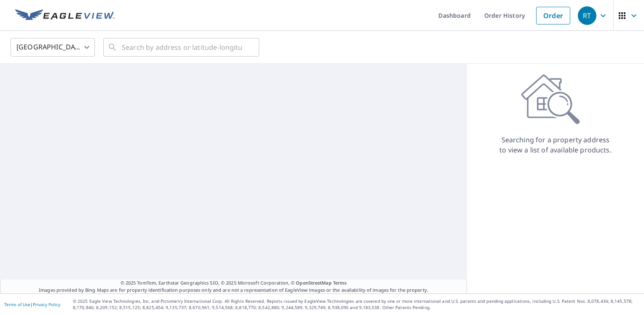  What do you see at coordinates (65, 16) in the screenshot?
I see `img: EV Logo` at bounding box center [65, 16].